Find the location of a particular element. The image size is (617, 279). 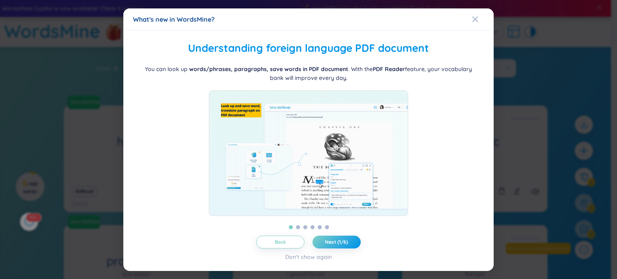

span: Back is located at coordinates (280, 242).